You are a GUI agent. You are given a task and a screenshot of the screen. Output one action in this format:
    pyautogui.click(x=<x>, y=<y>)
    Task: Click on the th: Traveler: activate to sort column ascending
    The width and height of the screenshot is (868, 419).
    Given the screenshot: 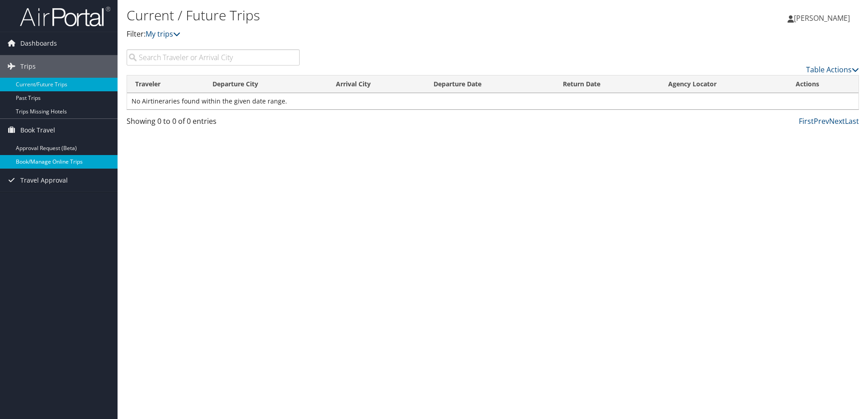 What is the action you would take?
    pyautogui.click(x=165, y=84)
    